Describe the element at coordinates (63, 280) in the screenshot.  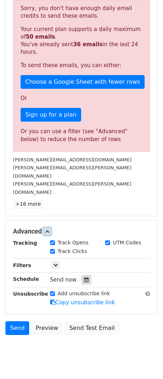
I see `span: Send now` at that location.